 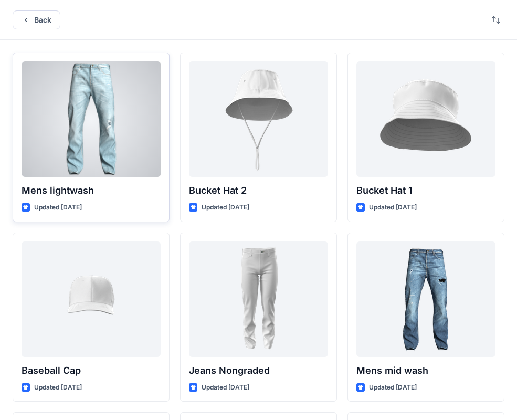 What do you see at coordinates (91, 119) in the screenshot?
I see `a: Mens lightwash` at bounding box center [91, 119].